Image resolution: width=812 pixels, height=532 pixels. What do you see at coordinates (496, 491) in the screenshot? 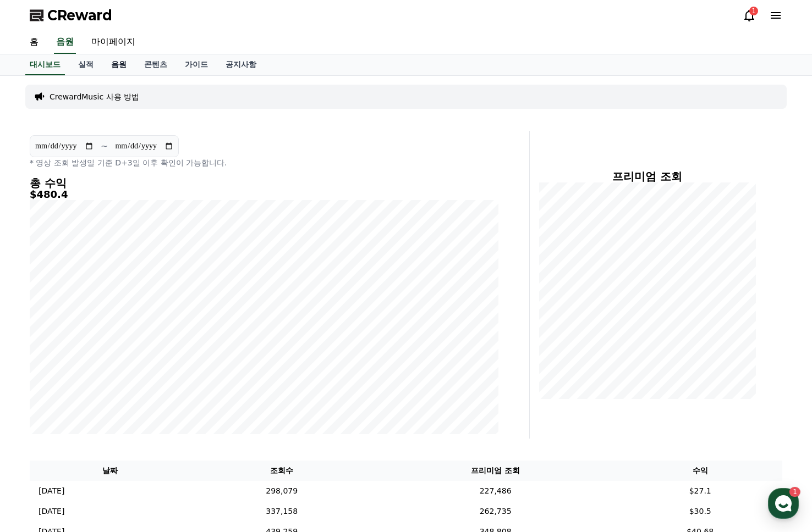
I see `td: 227,486` at bounding box center [496, 491].